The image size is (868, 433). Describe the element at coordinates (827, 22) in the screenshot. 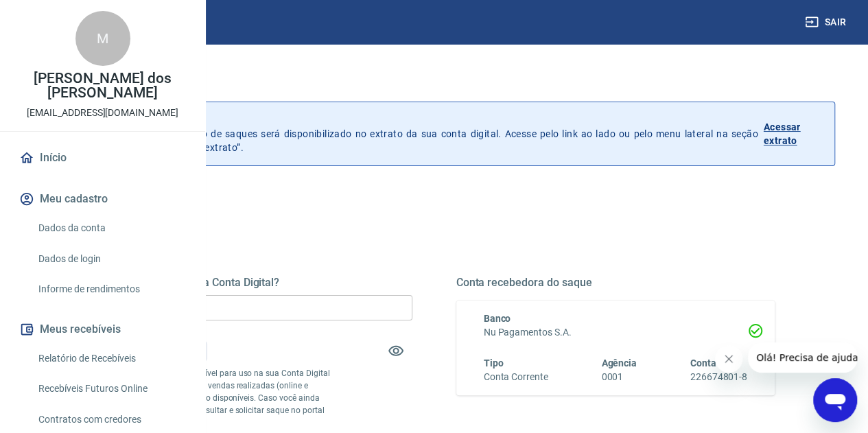

I see `button: Sair` at that location.